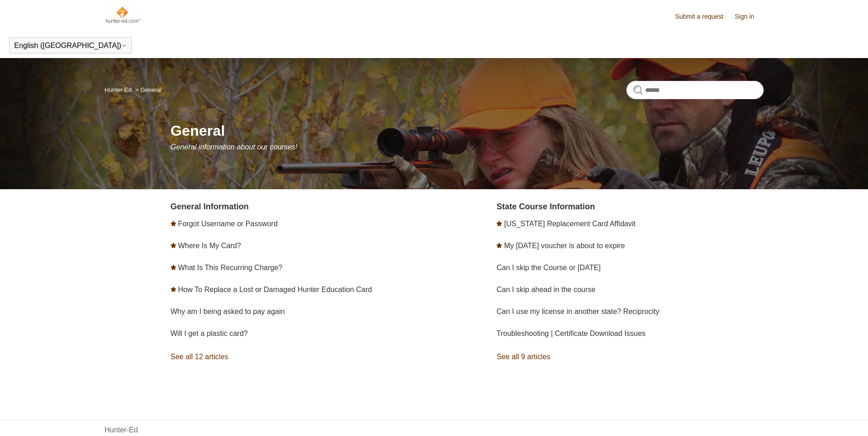  Describe the element at coordinates (210, 246) in the screenshot. I see `a: Where Is My Card?` at that location.